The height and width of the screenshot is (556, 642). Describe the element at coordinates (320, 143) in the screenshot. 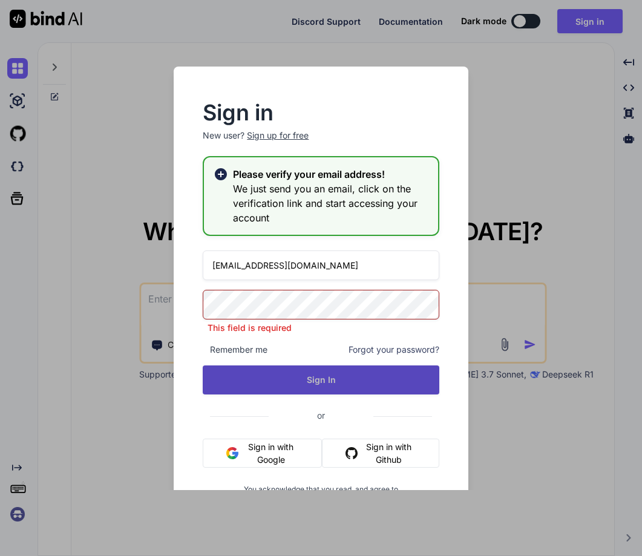

I see `p: New user?` at that location.